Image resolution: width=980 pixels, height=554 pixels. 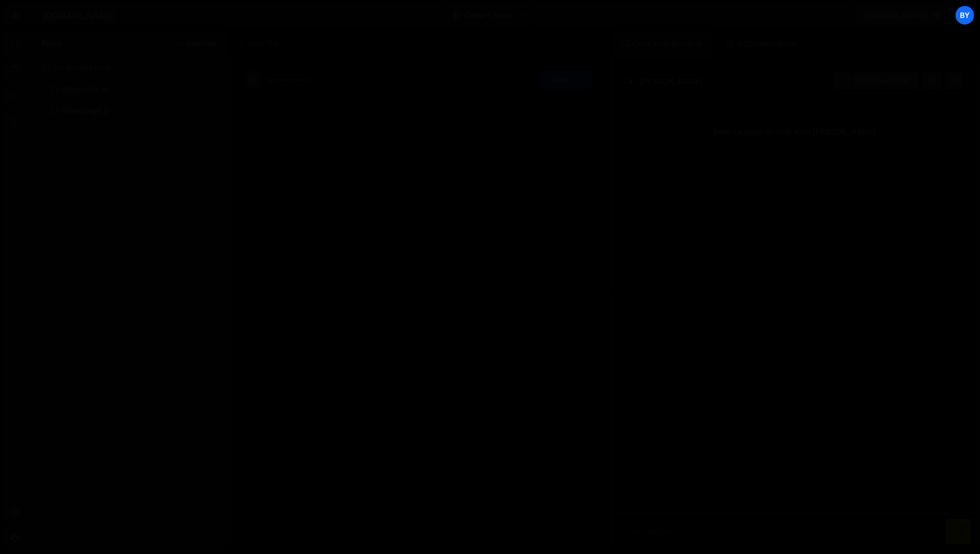 What do you see at coordinates (964, 16) in the screenshot?
I see `div: By` at bounding box center [964, 16].